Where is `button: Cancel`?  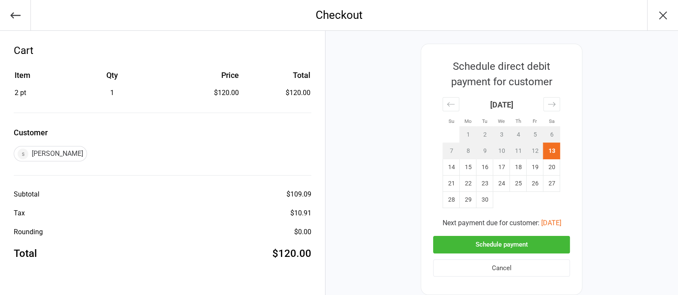 button: Cancel is located at coordinates (501, 268).